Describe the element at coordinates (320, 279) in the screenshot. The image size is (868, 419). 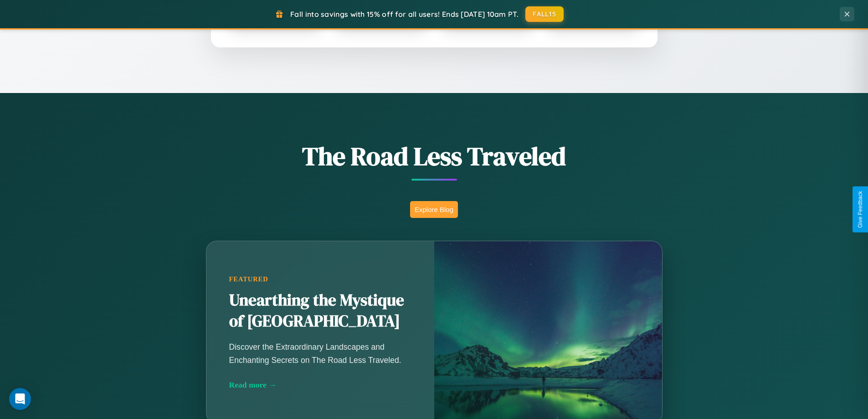
I see `div: Featured` at that location.